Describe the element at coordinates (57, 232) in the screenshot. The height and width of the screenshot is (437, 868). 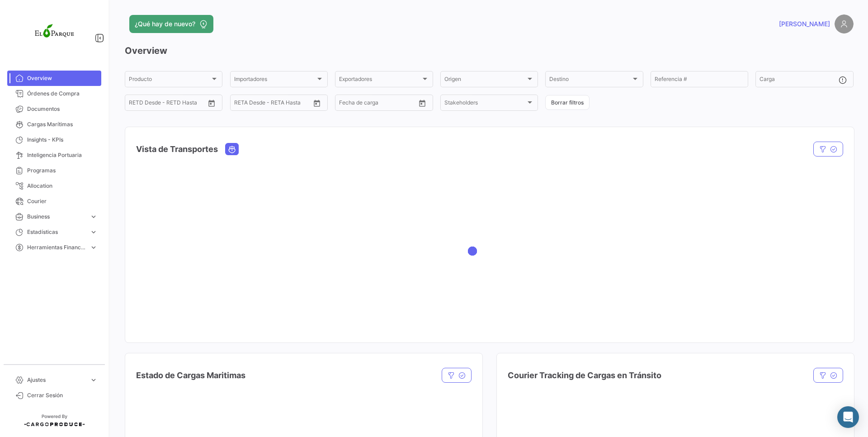
I see `span: Estadísticas` at that location.